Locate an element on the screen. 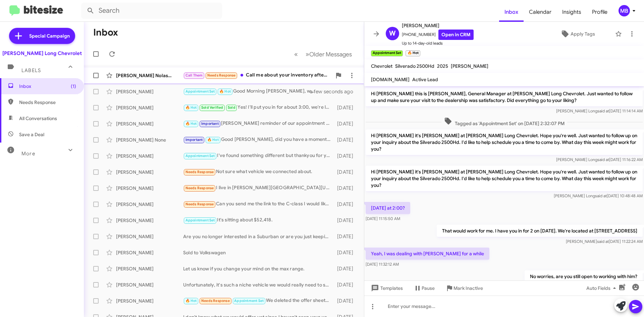 The image size is (644, 317). span: Special Campaign is located at coordinates (50, 36).